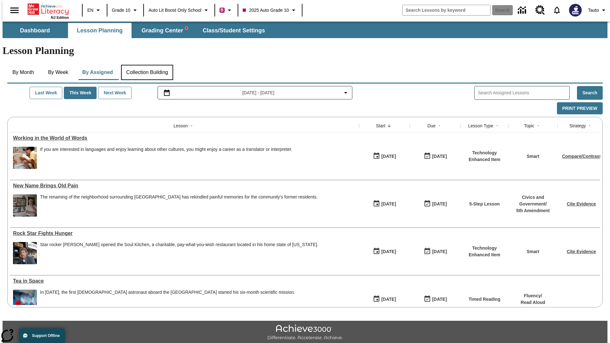  What do you see at coordinates (446, 10) in the screenshot?
I see `input: search field` at bounding box center [446, 10].